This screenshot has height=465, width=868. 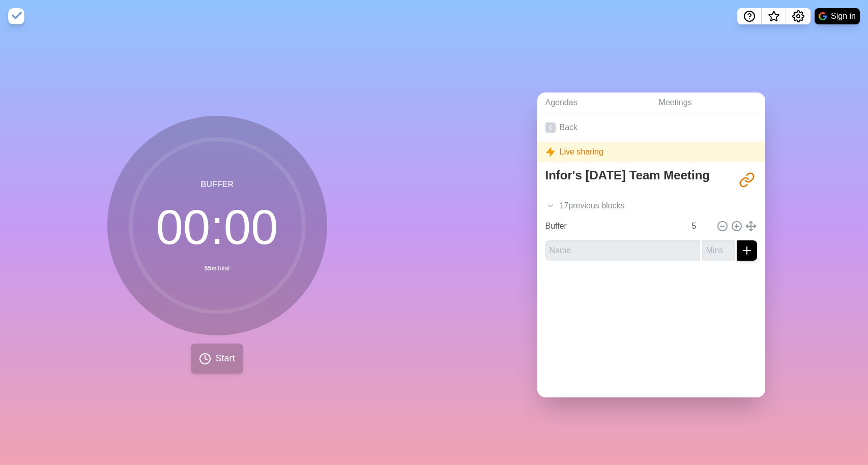 What do you see at coordinates (17, 17) in the screenshot?
I see `img: timeblocks logo` at bounding box center [17, 17].